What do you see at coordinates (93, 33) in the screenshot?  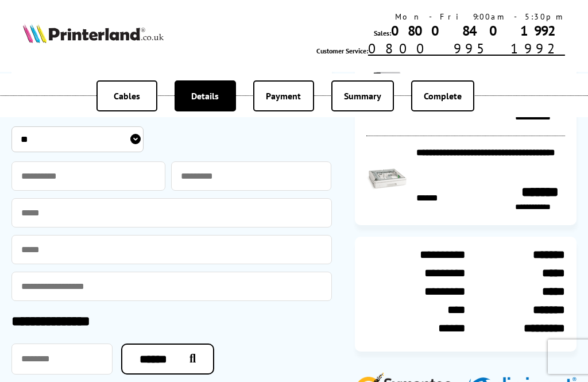 I see `img: Printerland Logo` at bounding box center [93, 33].